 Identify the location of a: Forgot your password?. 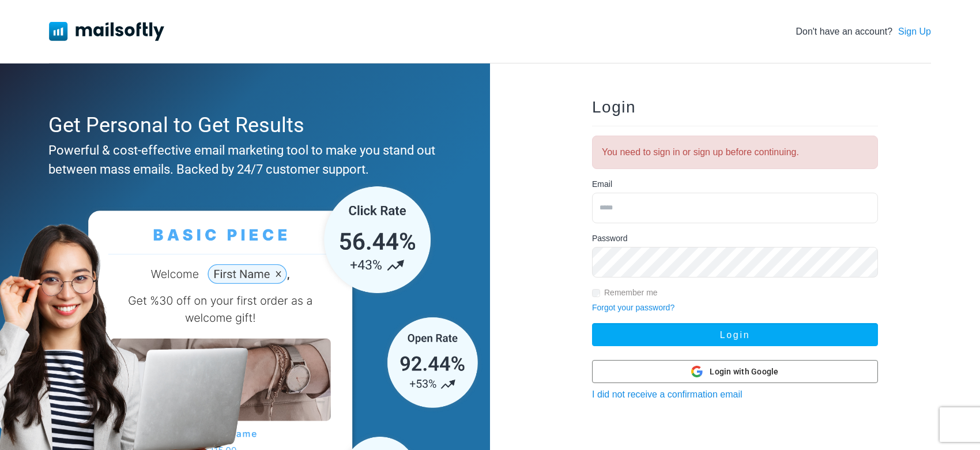
(633, 307).